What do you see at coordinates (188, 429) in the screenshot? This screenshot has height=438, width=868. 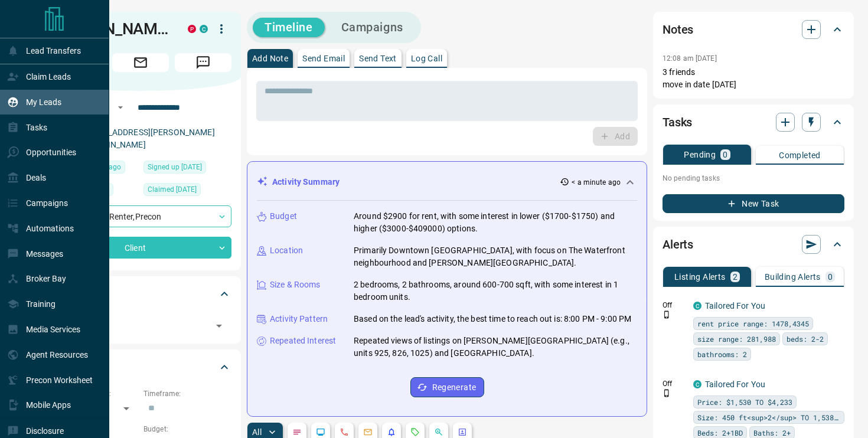 I see `p: Budget:` at bounding box center [188, 429].